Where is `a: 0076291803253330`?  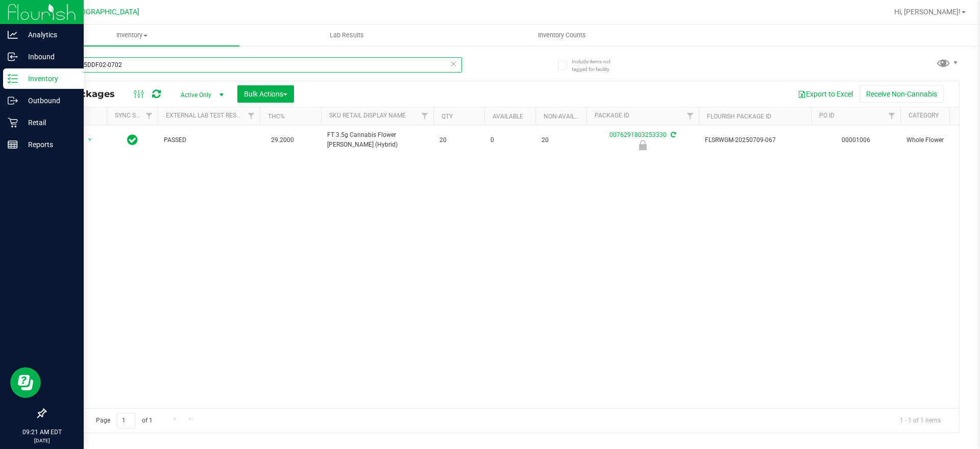
a: 0076291803253330 is located at coordinates (638, 135).